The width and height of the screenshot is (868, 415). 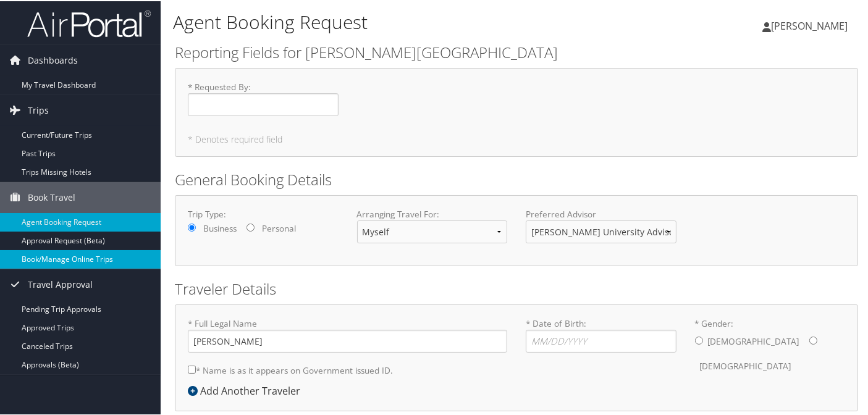 I want to click on label: * Gender:, so click(x=770, y=347).